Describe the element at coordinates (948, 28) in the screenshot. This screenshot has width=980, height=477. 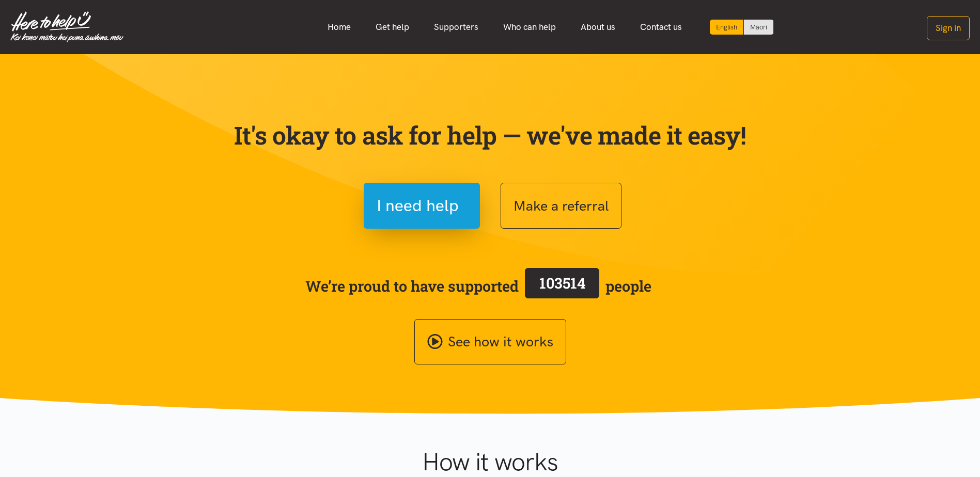
I see `button: Sign in` at that location.